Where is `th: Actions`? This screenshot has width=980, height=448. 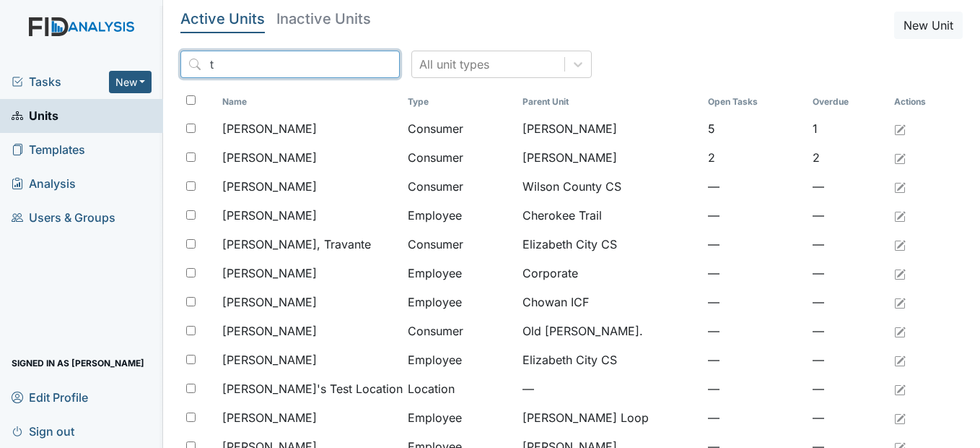 th: Actions is located at coordinates (925, 102).